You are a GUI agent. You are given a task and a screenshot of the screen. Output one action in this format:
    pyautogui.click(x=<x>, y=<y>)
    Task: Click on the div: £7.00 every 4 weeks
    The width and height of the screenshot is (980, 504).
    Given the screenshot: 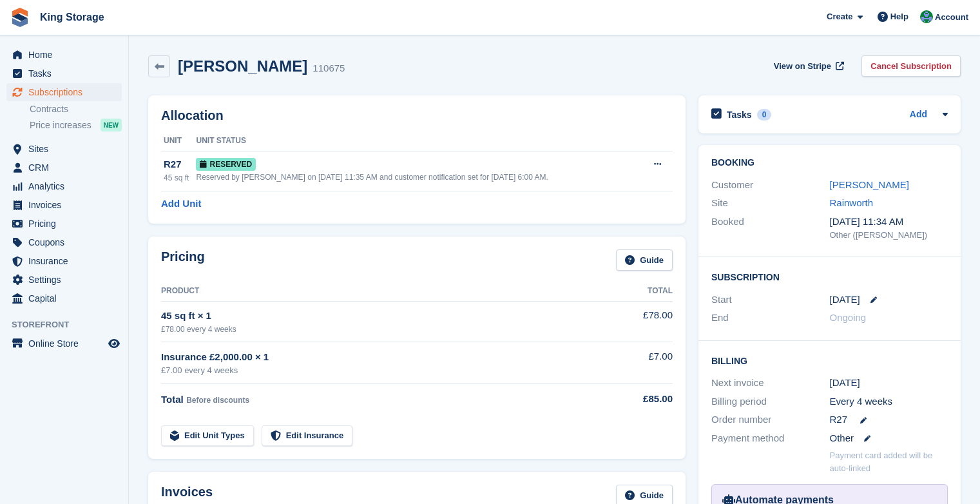 What is the action you would take?
    pyautogui.click(x=383, y=370)
    